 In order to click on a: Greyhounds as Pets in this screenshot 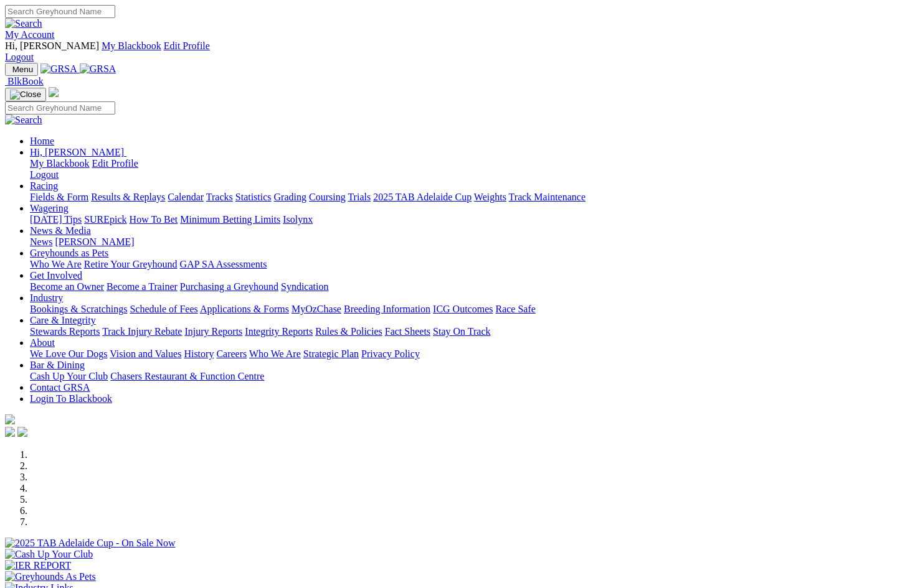, I will do `click(69, 253)`.